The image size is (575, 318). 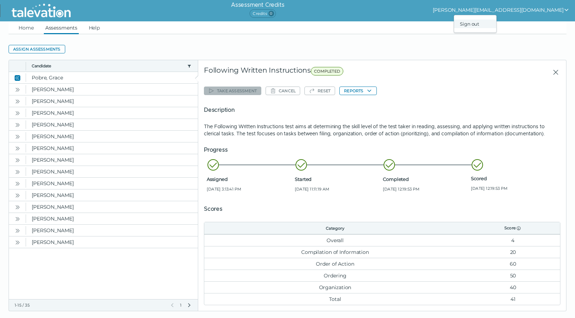 What do you see at coordinates (425, 179) in the screenshot?
I see `span: Completed` at bounding box center [425, 179].